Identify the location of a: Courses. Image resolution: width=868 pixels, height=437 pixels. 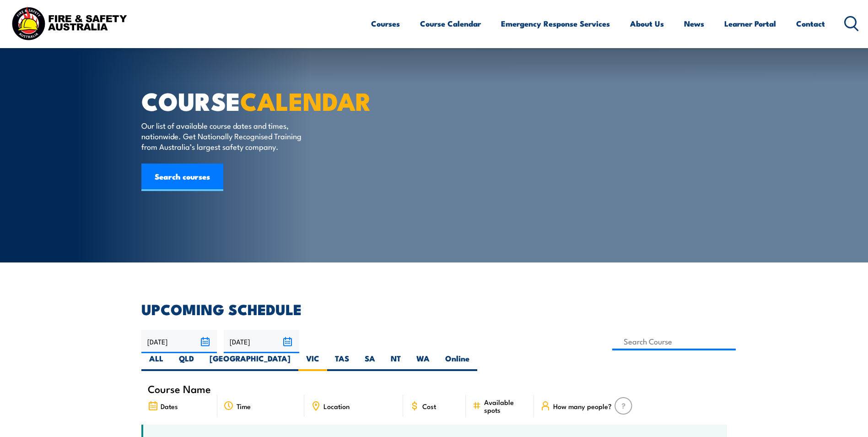
(385, 23).